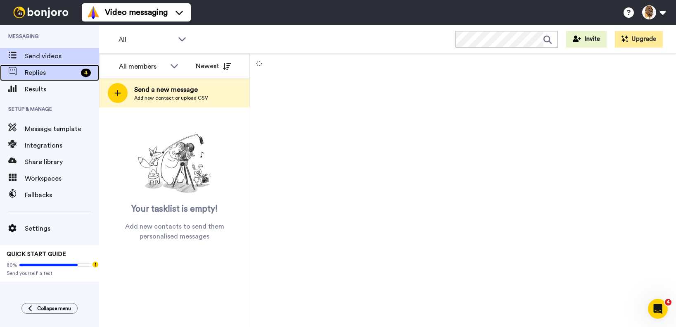 Image resolution: width=676 pixels, height=327 pixels. I want to click on img: ready-set-action.png, so click(175, 163).